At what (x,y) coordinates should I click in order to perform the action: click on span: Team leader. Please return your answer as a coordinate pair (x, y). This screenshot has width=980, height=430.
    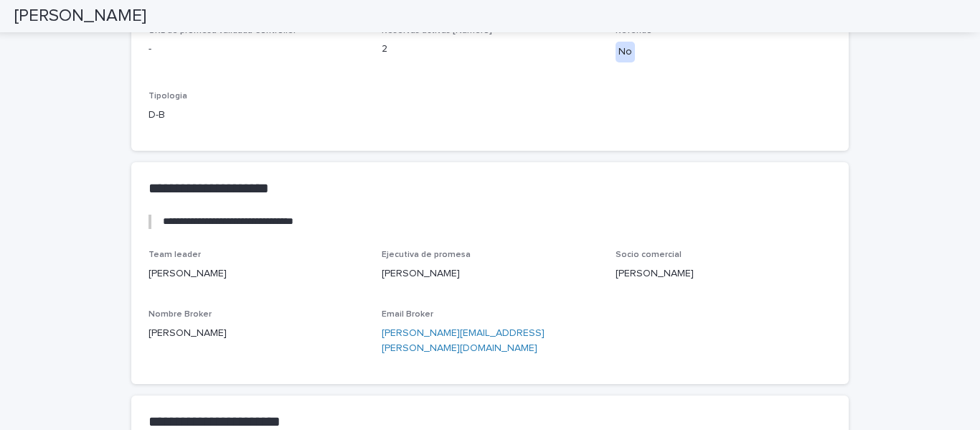
    Looking at the image, I should click on (175, 255).